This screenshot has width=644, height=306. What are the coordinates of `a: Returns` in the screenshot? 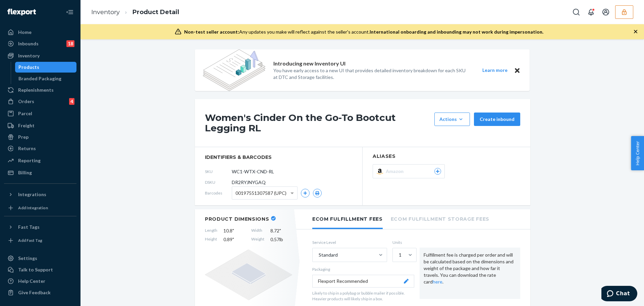 It's located at (40, 148).